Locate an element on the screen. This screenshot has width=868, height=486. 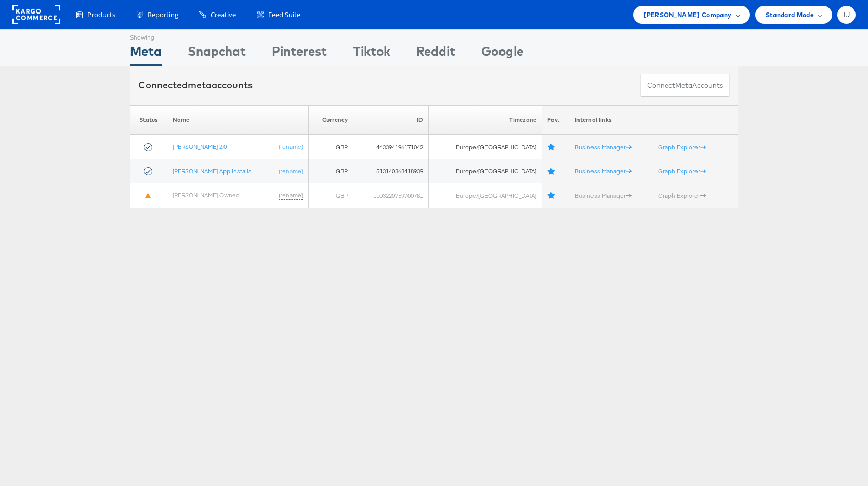
th: ID is located at coordinates (391, 120).